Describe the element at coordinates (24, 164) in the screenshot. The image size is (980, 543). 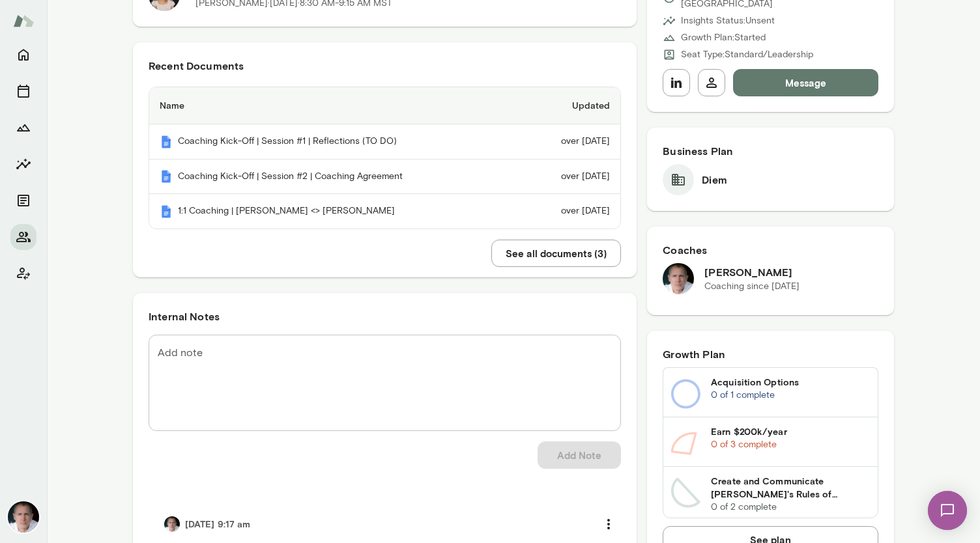
I see `button: Insights` at that location.